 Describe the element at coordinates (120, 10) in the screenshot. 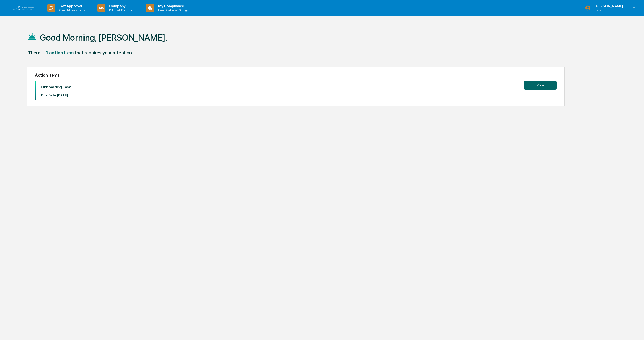

I see `p: Policies & Documents` at that location.